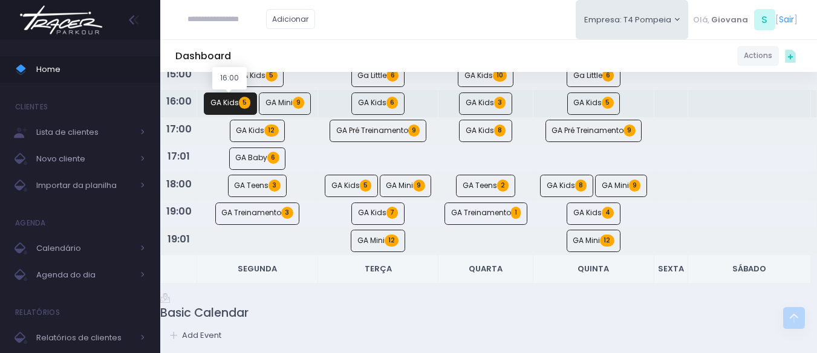  I want to click on span: Novo cliente, so click(85, 159).